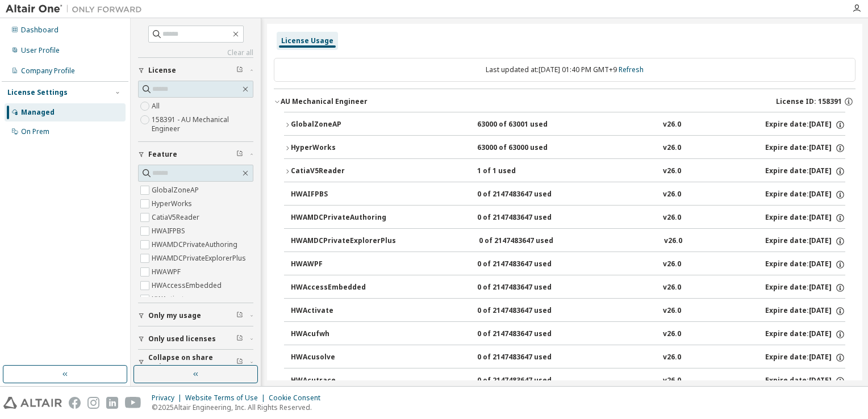 The height and width of the screenshot is (419, 868). Describe the element at coordinates (167, 272) in the screenshot. I see `label: HWAWPF` at that location.